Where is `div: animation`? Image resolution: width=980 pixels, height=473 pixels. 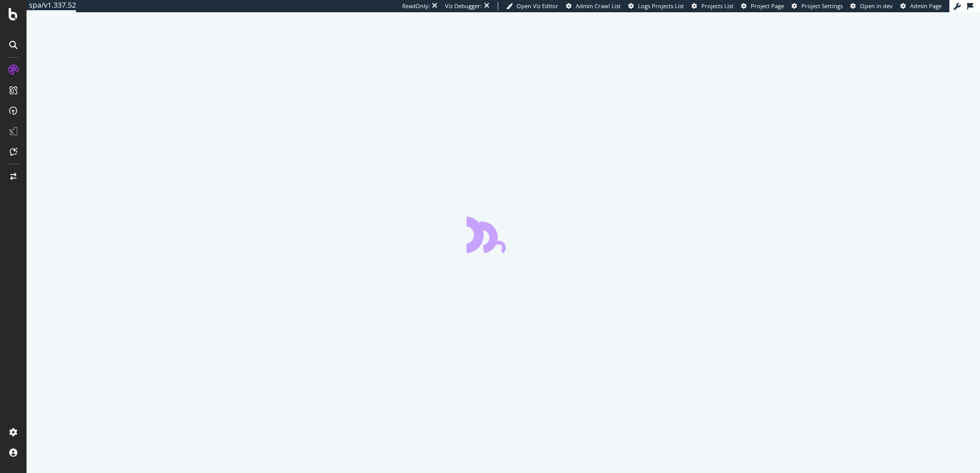 div: animation is located at coordinates (503, 235).